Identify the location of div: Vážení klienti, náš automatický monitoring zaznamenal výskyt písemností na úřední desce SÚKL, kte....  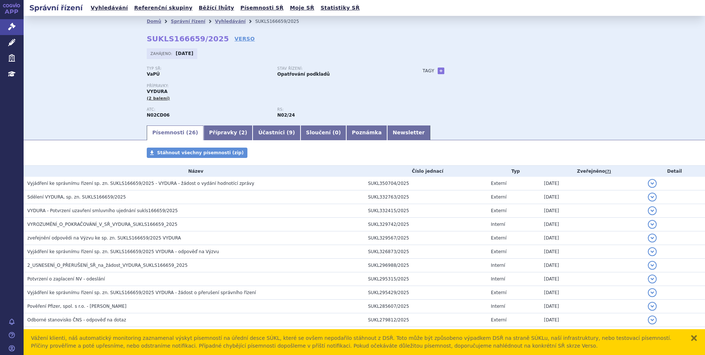
(357, 342).